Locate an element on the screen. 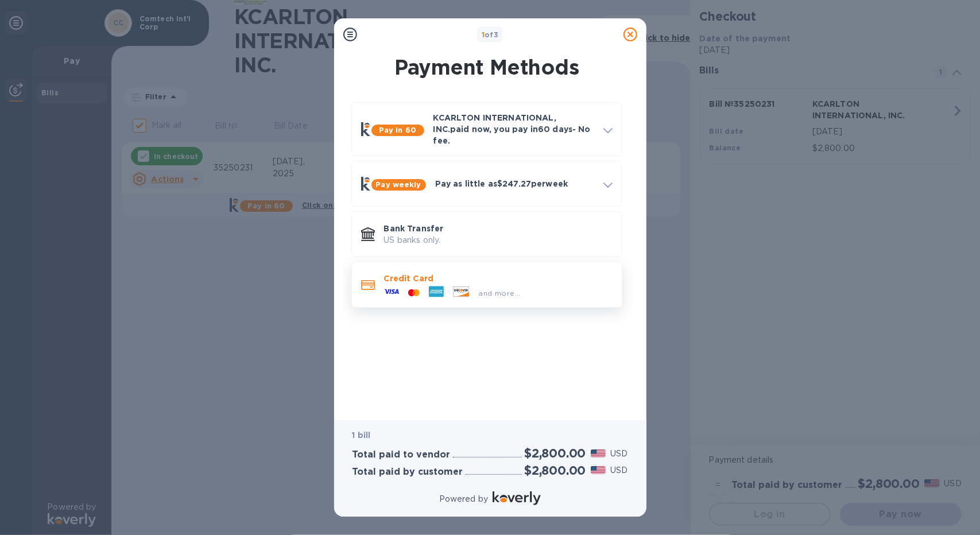 Image resolution: width=980 pixels, height=535 pixels. p: Pay as little as $247.27 per week is located at coordinates (515, 183).